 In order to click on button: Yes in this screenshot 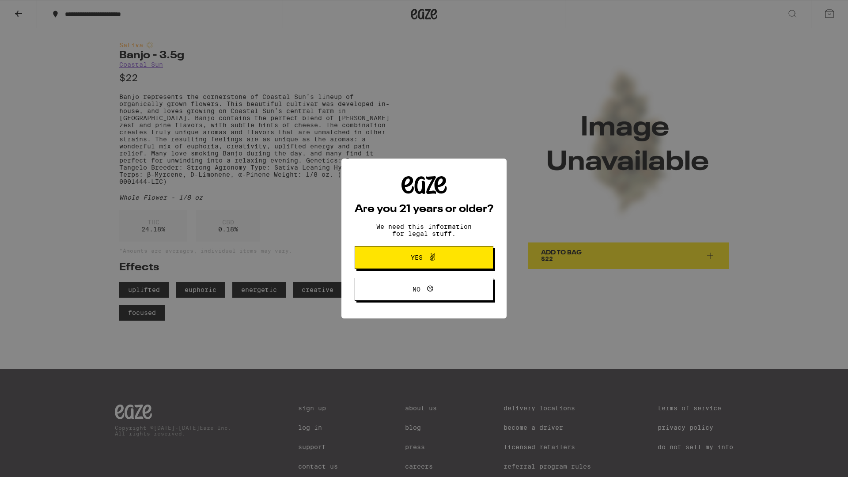, I will do `click(424, 258)`.